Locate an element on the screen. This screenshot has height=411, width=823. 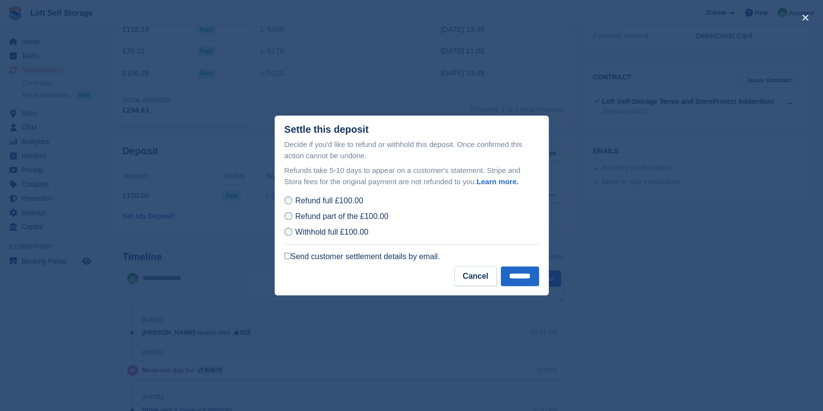
p: Decide if you'd like to refund or withhold this deposit. Once confirmed this action cannot be und... is located at coordinates (412, 150).